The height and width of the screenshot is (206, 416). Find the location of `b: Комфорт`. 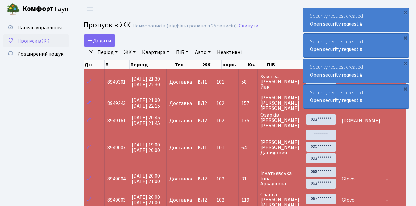

b: Комфорт is located at coordinates (38, 9).